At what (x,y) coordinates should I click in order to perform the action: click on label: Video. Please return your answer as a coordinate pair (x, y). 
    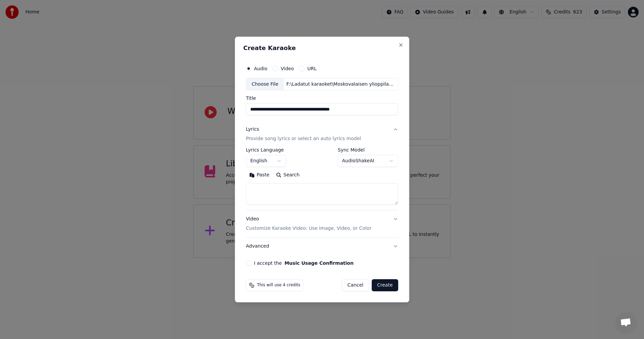
    Looking at the image, I should click on (287, 68).